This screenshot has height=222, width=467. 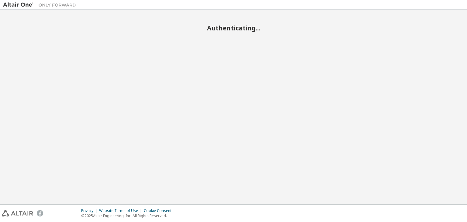 I want to click on div: Cookie Consent, so click(x=159, y=211).